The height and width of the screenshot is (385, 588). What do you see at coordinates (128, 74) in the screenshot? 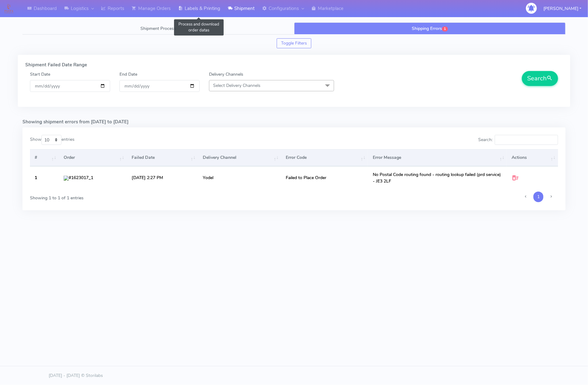
I see `label: End Date` at bounding box center [128, 74].